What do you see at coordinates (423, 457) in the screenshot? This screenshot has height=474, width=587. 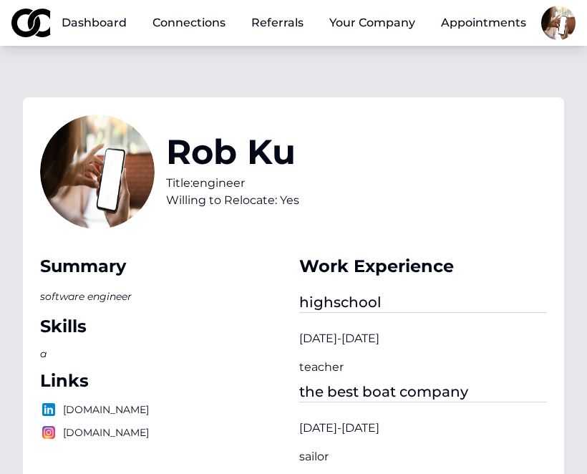 I see `div: sailor` at bounding box center [423, 457].